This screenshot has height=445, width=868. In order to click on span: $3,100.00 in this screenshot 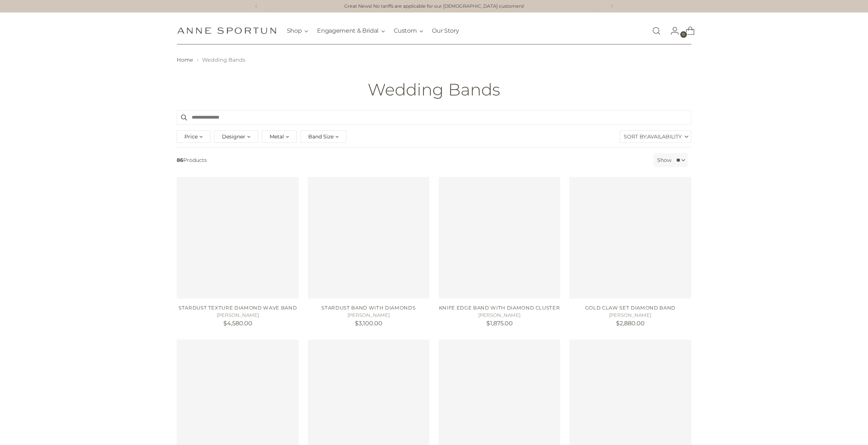, I will do `click(369, 323)`.